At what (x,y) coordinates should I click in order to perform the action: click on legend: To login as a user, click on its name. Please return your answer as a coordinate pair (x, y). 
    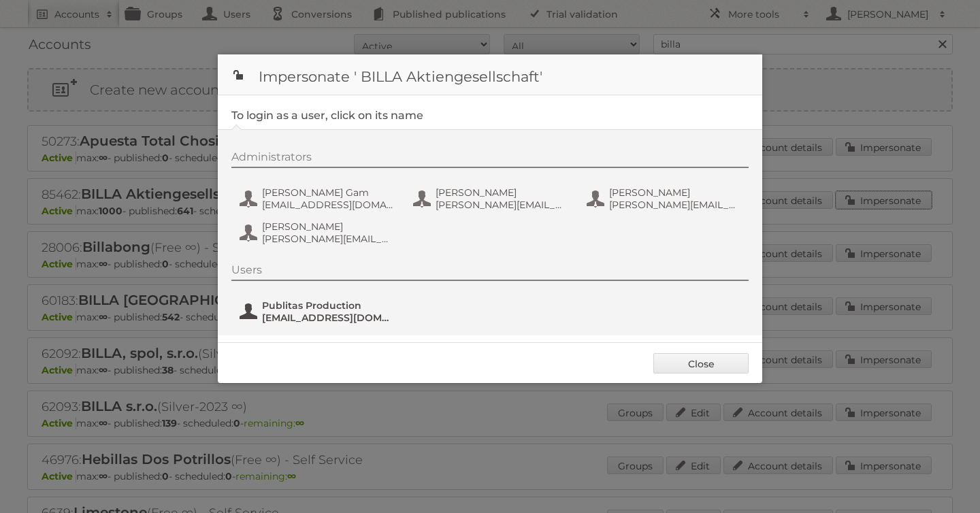
    Looking at the image, I should click on (328, 115).